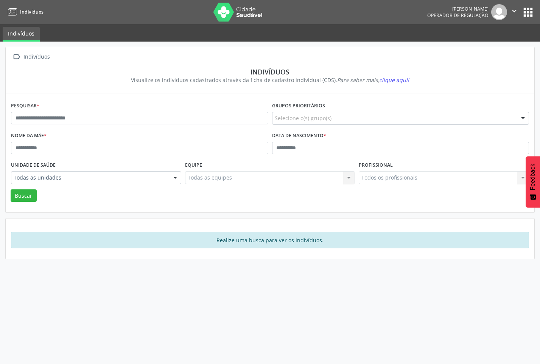 The height and width of the screenshot is (364, 540). What do you see at coordinates (270, 240) in the screenshot?
I see `div: Realize uma busca para ver os indivíduos.` at bounding box center [270, 240].